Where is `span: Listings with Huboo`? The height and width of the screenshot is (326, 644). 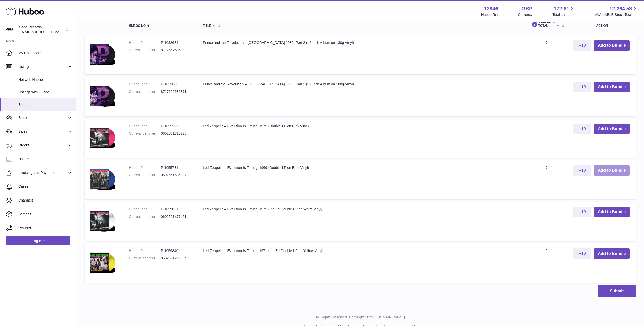 span: Listings with Huboo is located at coordinates (46, 92).